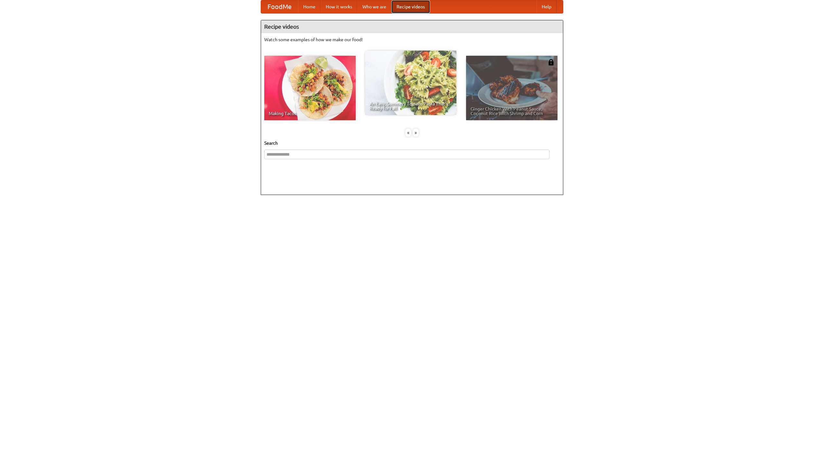 Image resolution: width=824 pixels, height=456 pixels. What do you see at coordinates (310, 113) in the screenshot?
I see `span: Making Tacos` at bounding box center [310, 113].